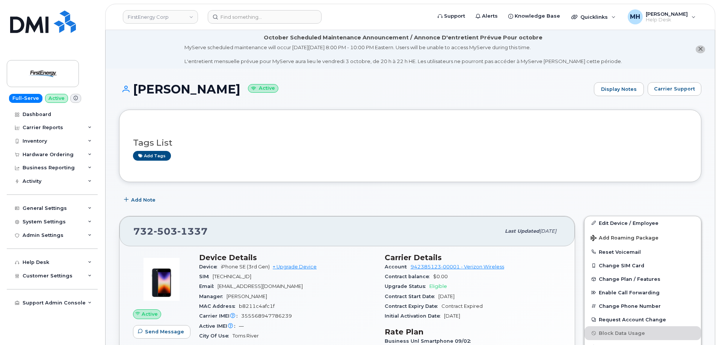 This screenshot has height=345, width=719. I want to click on small: Active, so click(263, 88).